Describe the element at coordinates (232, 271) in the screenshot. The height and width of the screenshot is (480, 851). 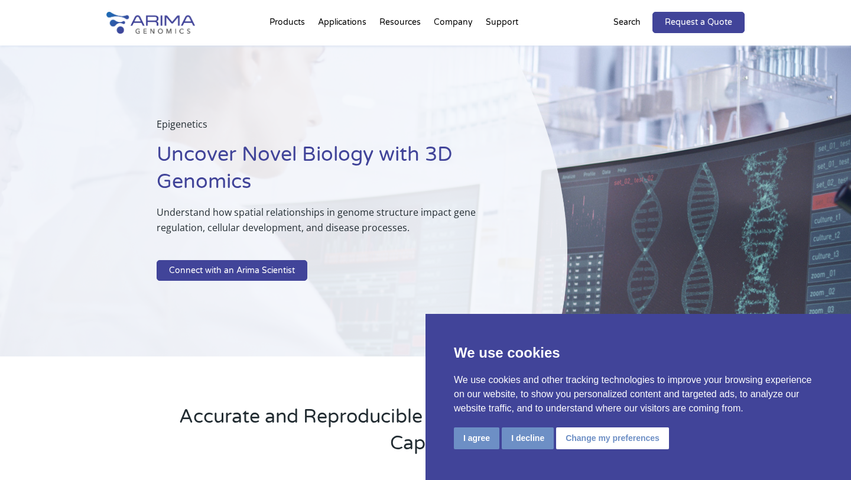
I see `a: Connect with an Arima Scientist` at that location.